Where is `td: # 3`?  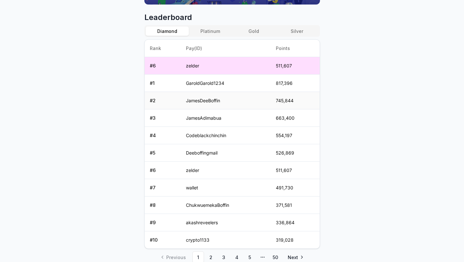
td: # 3 is located at coordinates (163, 118).